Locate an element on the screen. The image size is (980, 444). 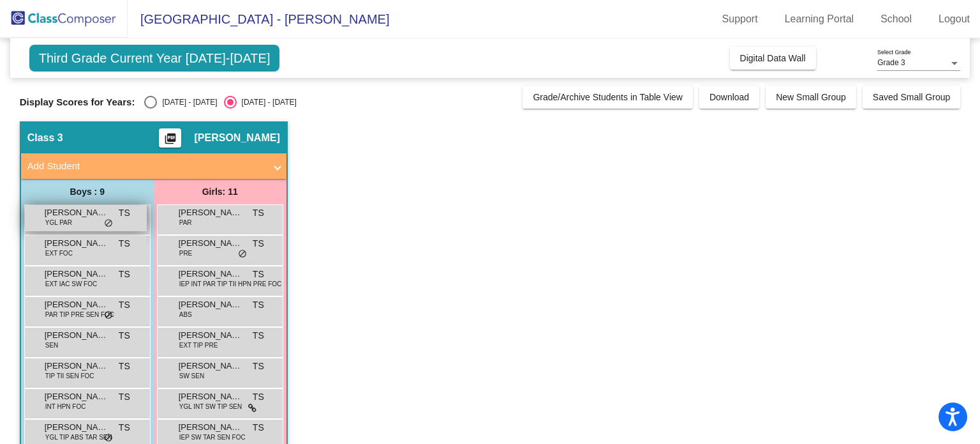
span: IEP SW TAR SEN FOC is located at coordinates (213, 437).